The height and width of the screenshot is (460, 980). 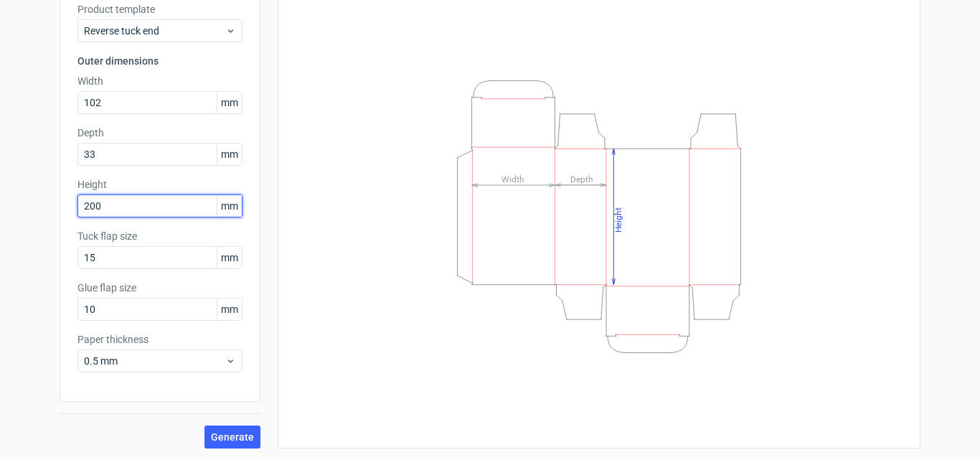 I want to click on tspan: Width, so click(x=513, y=179).